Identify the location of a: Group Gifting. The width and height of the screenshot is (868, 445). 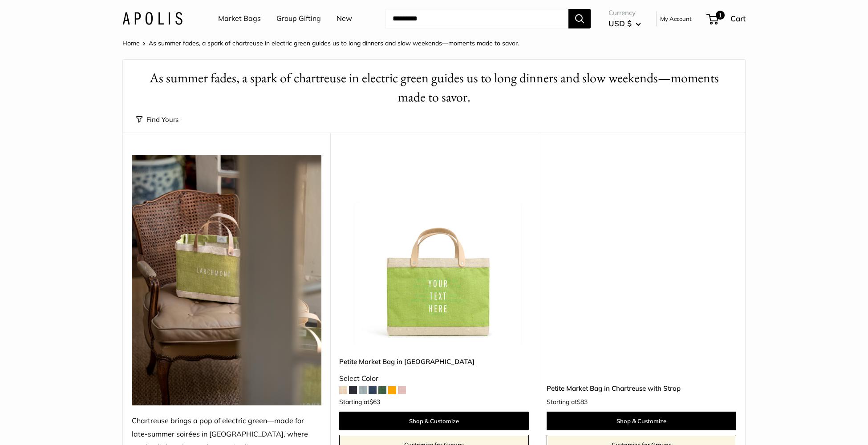
(299, 19).